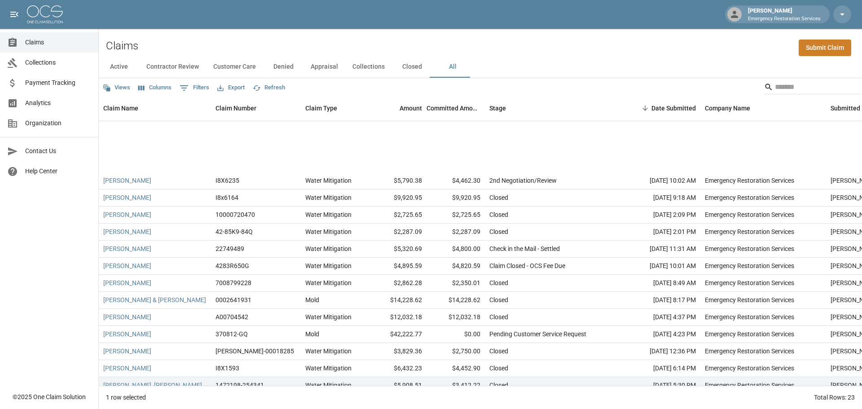 This screenshot has height=409, width=862. I want to click on button: open drawer, so click(14, 14).